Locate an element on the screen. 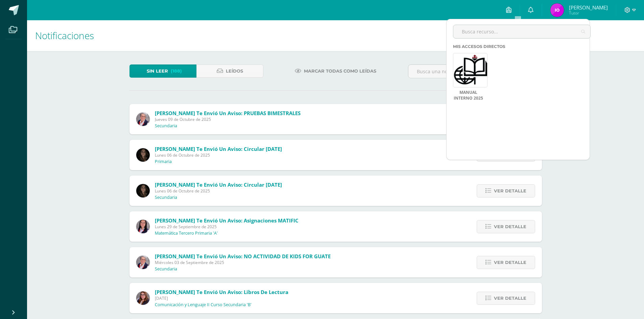 The image size is (644, 319). span: Tutor is located at coordinates (588, 13).